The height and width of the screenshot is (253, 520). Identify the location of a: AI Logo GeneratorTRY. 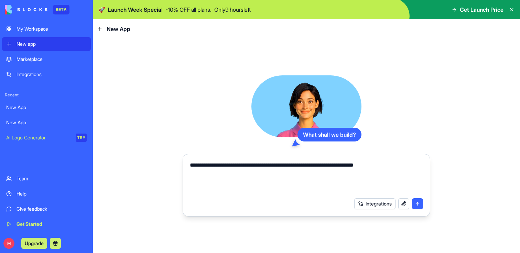
(46, 138).